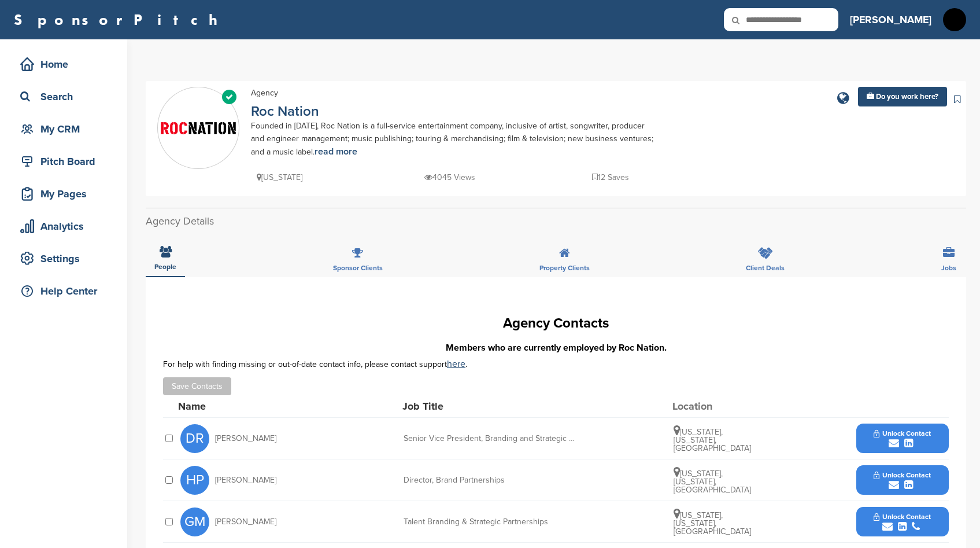 The height and width of the screenshot is (548, 980). Describe the element at coordinates (610, 177) in the screenshot. I see `p: 12 Saves` at that location.